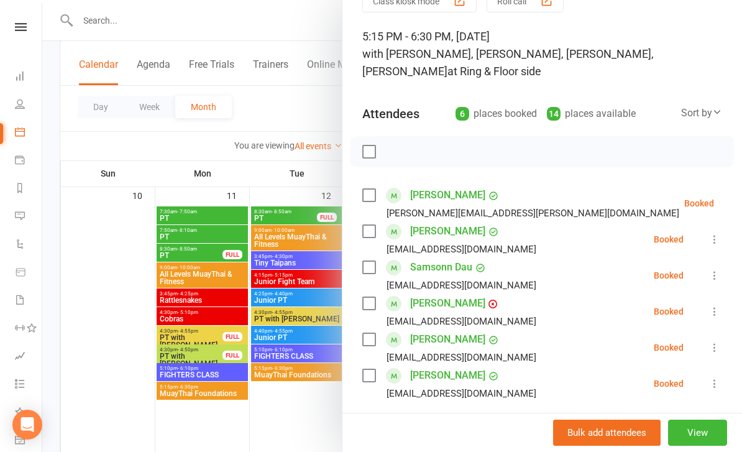  Describe the element at coordinates (697, 432) in the screenshot. I see `button: View` at that location.